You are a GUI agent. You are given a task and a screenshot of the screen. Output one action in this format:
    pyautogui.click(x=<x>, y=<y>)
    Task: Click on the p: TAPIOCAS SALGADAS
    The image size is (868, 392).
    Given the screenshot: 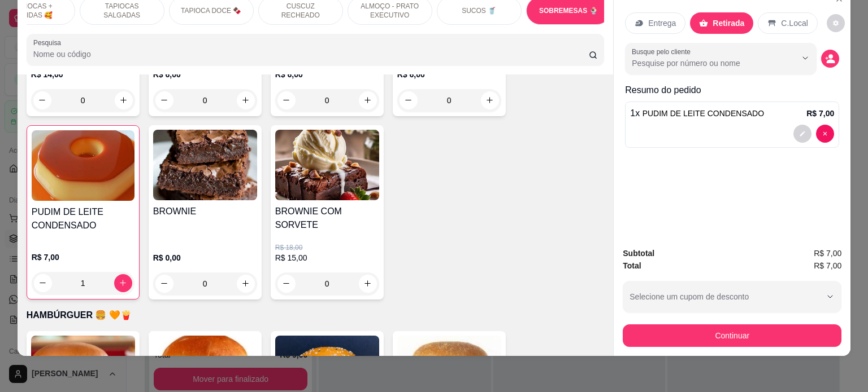 What is the action you would take?
    pyautogui.click(x=122, y=11)
    